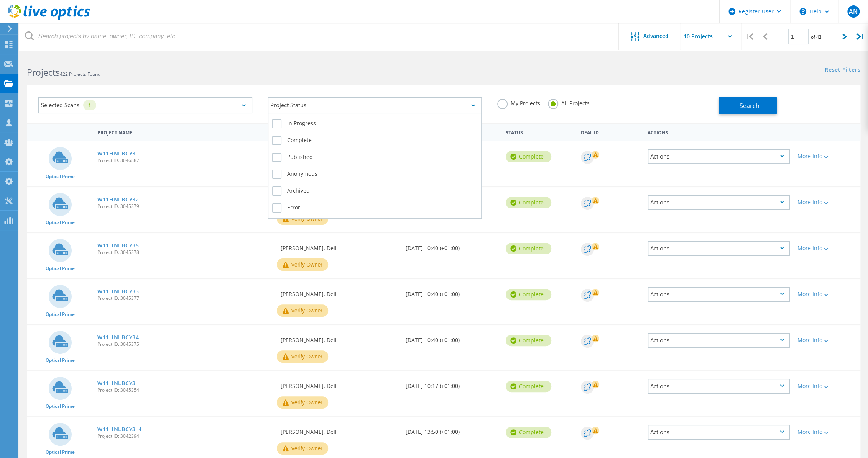 This screenshot has height=458, width=868. I want to click on input: Search projects by name, owner, ID, company, etc, so click(319, 36).